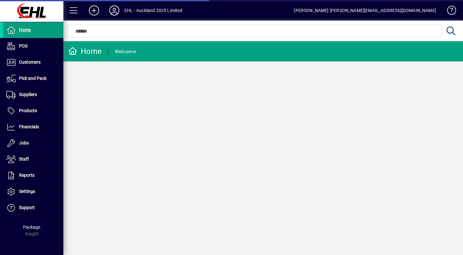 Image resolution: width=463 pixels, height=255 pixels. What do you see at coordinates (153, 10) in the screenshot?
I see `div: EHL - Auckland 2025 Limited` at bounding box center [153, 10].